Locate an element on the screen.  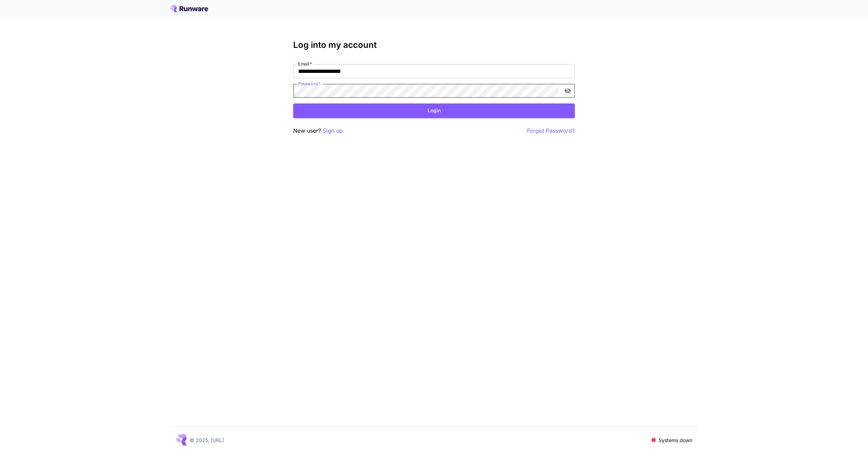
label: Password is located at coordinates (310, 83).